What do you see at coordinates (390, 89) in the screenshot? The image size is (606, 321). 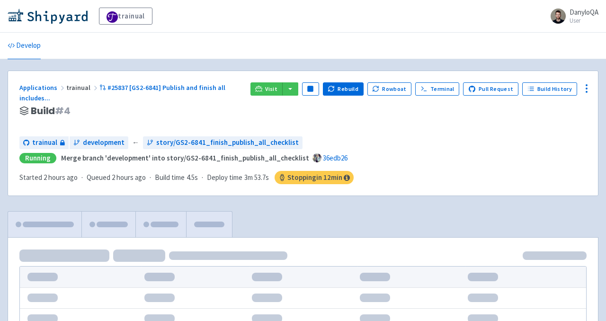 I see `button: Rowboat` at bounding box center [390, 89].